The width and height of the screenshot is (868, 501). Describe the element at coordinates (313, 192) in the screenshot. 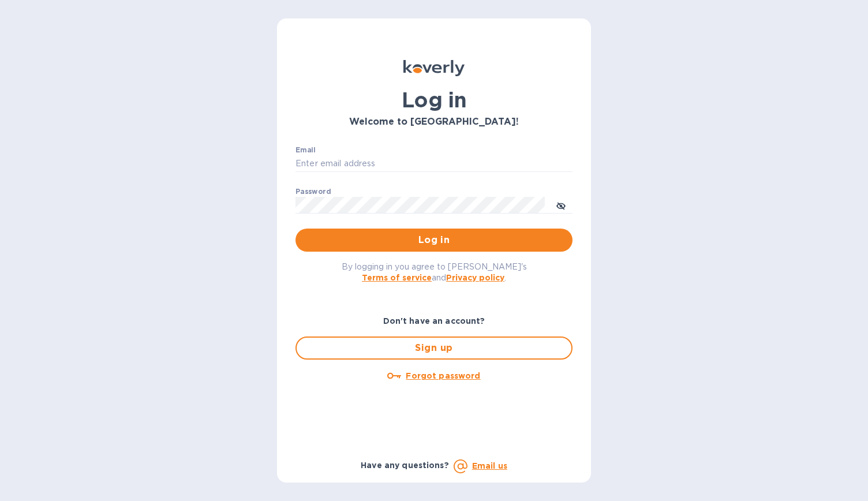

I see `label: Password` at that location.